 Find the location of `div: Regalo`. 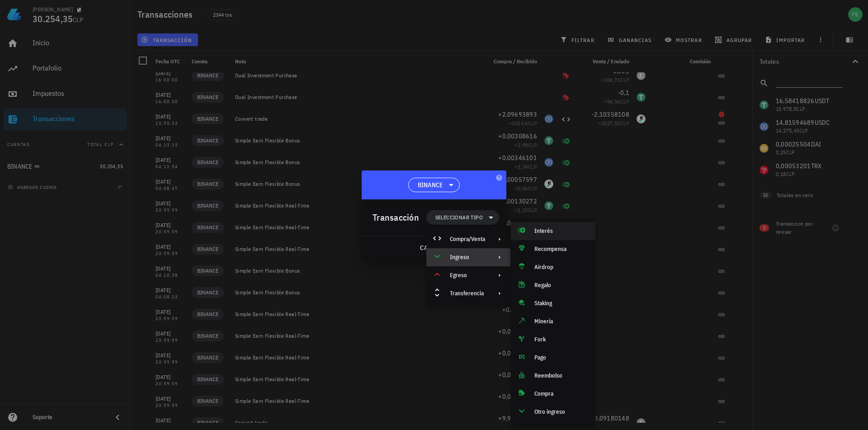

div: Regalo is located at coordinates (561, 285).